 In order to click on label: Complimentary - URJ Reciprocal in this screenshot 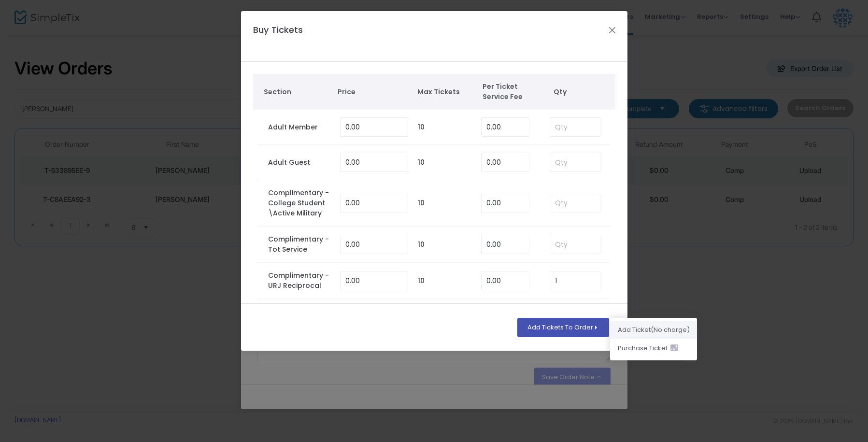, I will do `click(299, 281)`.